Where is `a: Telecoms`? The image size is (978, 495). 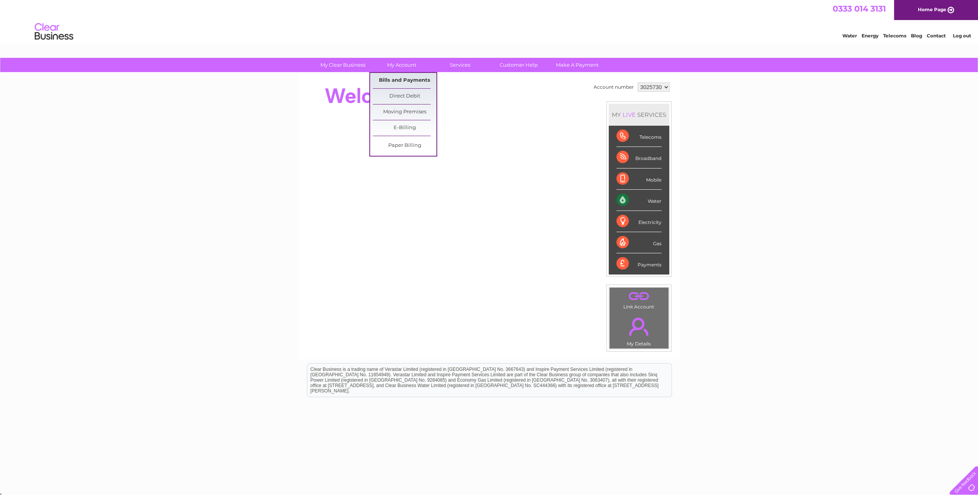 a: Telecoms is located at coordinates (894, 35).